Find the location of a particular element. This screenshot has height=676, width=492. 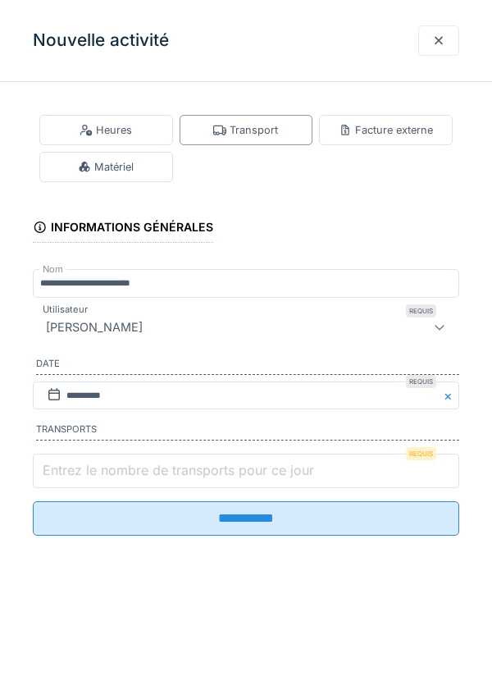

button: Close is located at coordinates (450, 395).